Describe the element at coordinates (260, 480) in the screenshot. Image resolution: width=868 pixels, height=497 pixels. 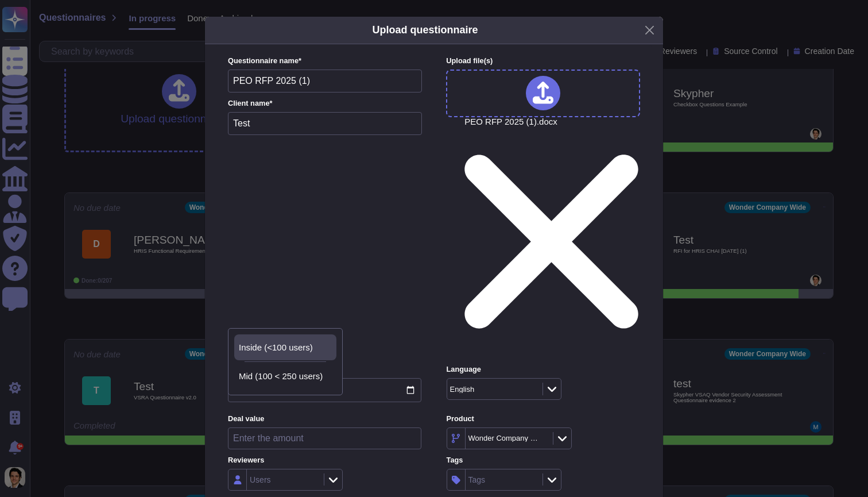
I see `div: Users` at that location.